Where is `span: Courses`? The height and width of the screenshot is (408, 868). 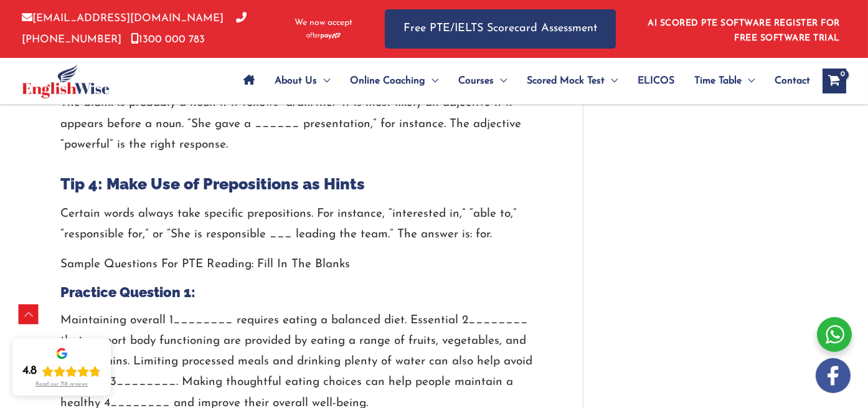
span: Courses is located at coordinates (476, 81).